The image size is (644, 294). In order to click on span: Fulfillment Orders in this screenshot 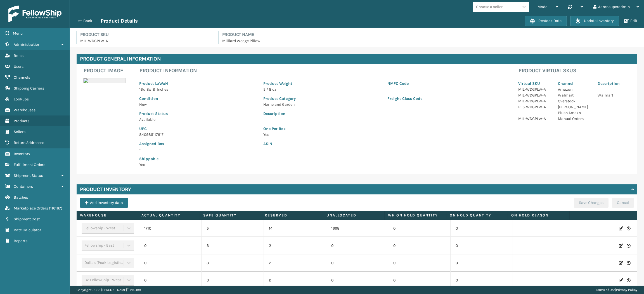, I will do `click(29, 165)`.